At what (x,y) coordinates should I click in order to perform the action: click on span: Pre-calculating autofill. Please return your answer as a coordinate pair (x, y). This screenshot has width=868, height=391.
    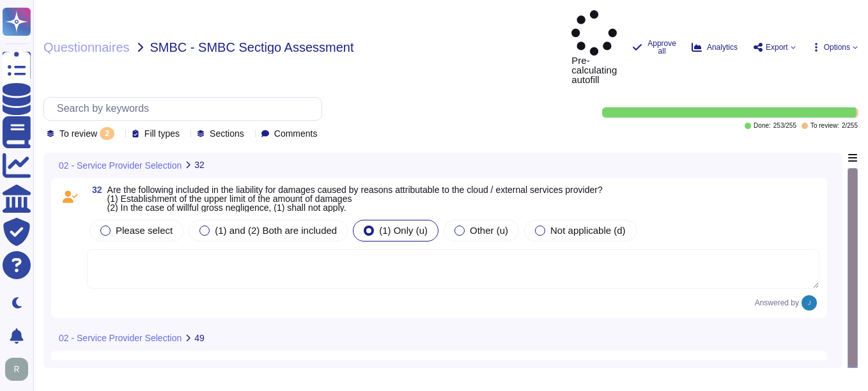
    Looking at the image, I should click on (594, 48).